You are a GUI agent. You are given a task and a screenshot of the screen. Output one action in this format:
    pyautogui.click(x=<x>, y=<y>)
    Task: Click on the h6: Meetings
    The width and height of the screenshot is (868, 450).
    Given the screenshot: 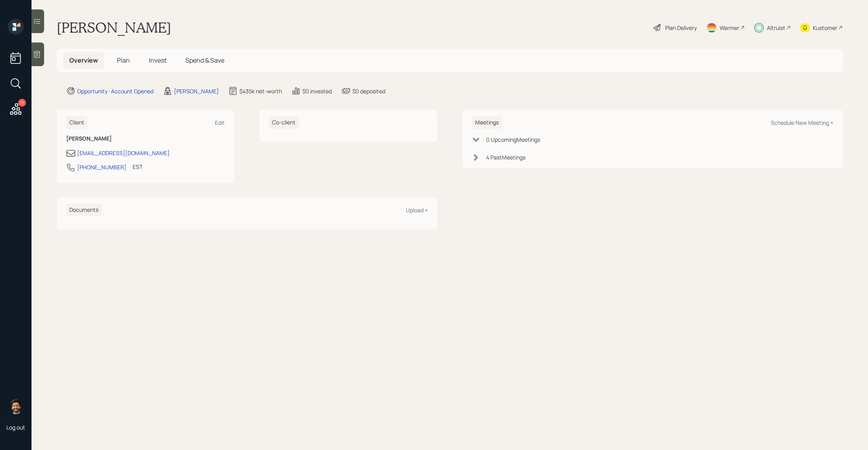 What is the action you would take?
    pyautogui.click(x=487, y=123)
    